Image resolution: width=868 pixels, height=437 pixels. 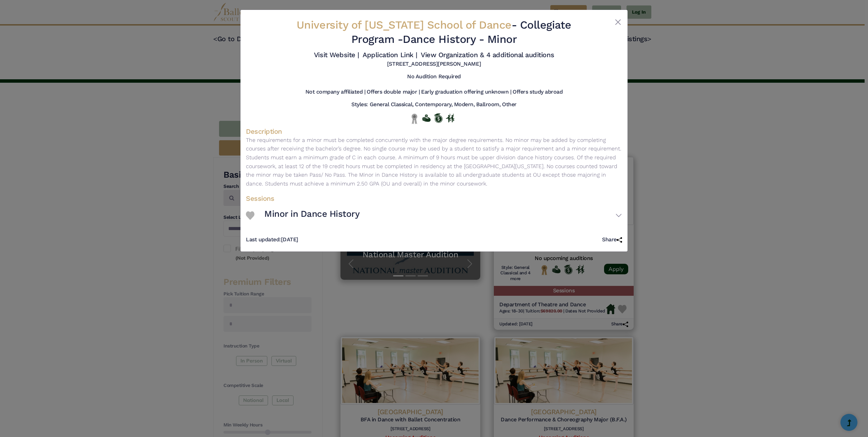 What do you see at coordinates (450, 118) in the screenshot?
I see `img: In Person` at bounding box center [450, 118].